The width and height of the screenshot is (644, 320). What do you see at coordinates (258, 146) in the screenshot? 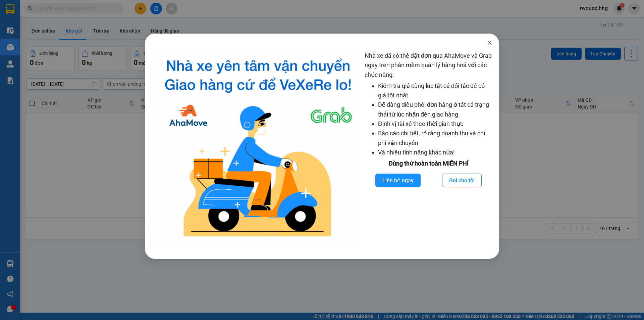
I see `img: logo` at bounding box center [258, 146].